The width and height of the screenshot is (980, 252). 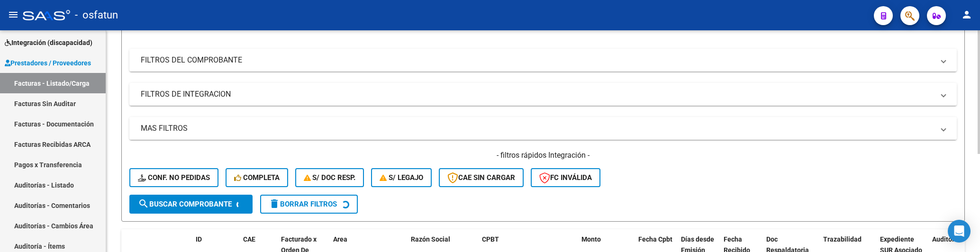 I want to click on span: S/ Doc Resp., so click(x=330, y=177).